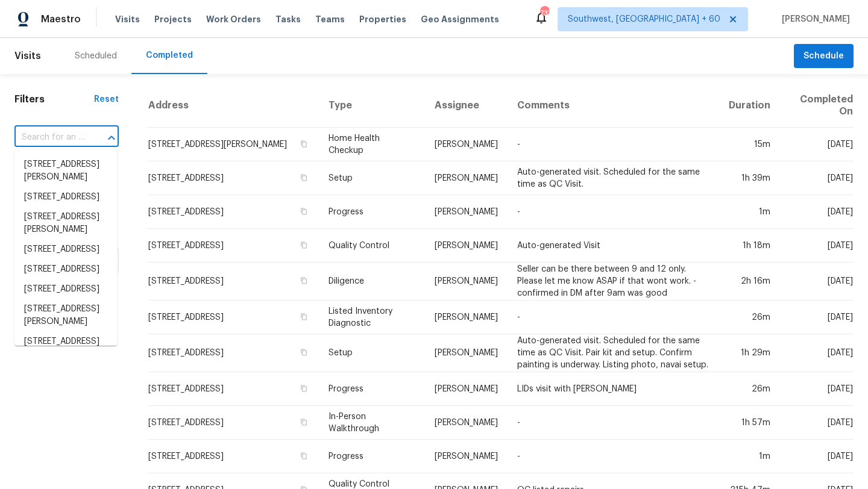 This screenshot has height=489, width=868. Describe the element at coordinates (613, 353) in the screenshot. I see `td: Auto-generated visit. Scheduled for the same time as QC Visit. Pair kit and setup. Confirm painti...` at that location.